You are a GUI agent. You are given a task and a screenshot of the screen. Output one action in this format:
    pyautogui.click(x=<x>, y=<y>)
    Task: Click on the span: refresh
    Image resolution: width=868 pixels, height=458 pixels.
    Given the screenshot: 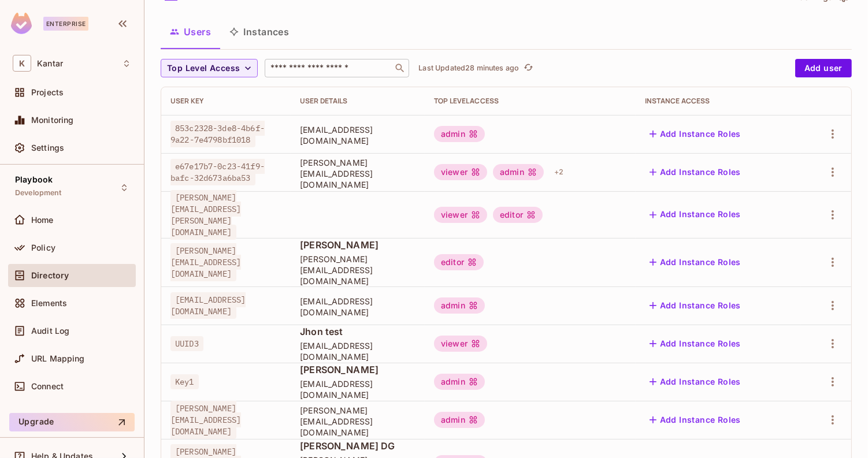 What is the action you would take?
    pyautogui.click(x=528, y=68)
    